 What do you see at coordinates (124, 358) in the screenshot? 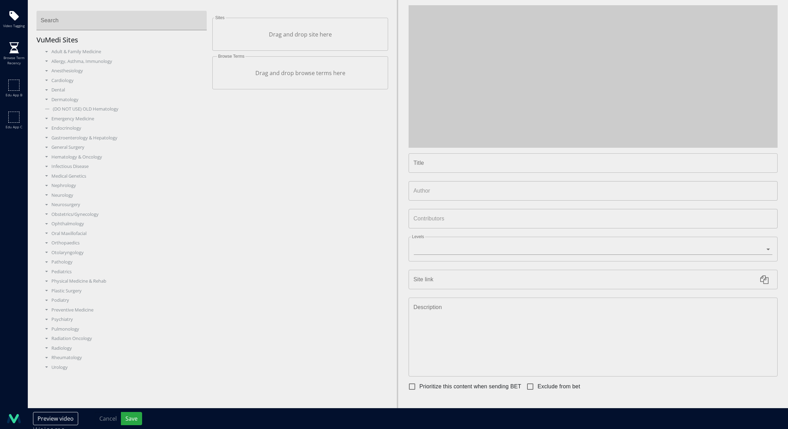
I see `div: Rheumatology` at bounding box center [124, 358].